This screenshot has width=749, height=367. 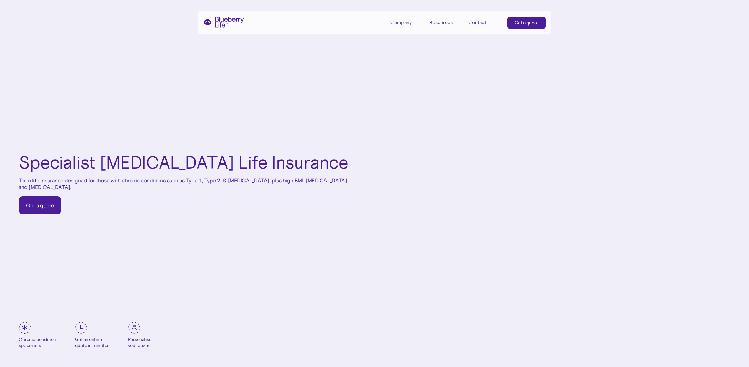 I want to click on a: home, so click(x=224, y=22).